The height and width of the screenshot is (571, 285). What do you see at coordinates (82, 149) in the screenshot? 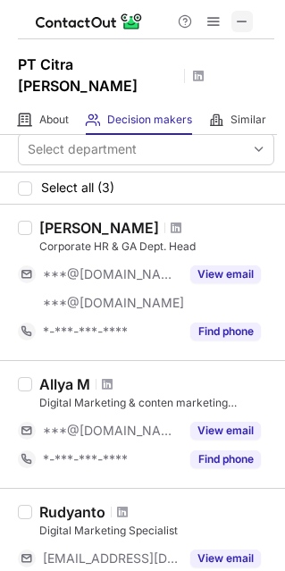
I see `div: Select department` at bounding box center [82, 149].